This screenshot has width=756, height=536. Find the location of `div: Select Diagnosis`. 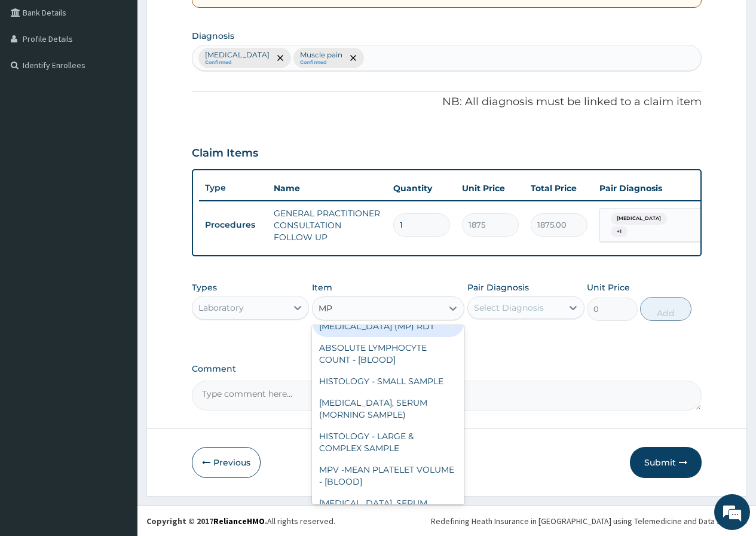

div: Select Diagnosis is located at coordinates (509, 308).